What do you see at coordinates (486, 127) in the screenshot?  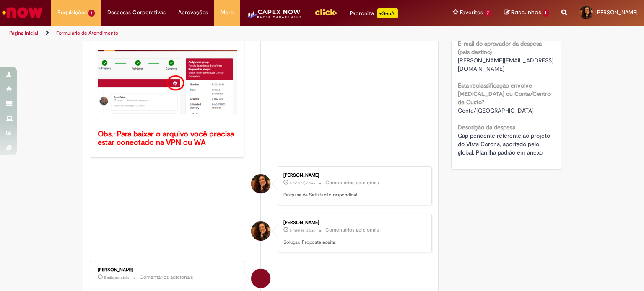 I see `b: Descrição da despesa` at bounding box center [486, 127].